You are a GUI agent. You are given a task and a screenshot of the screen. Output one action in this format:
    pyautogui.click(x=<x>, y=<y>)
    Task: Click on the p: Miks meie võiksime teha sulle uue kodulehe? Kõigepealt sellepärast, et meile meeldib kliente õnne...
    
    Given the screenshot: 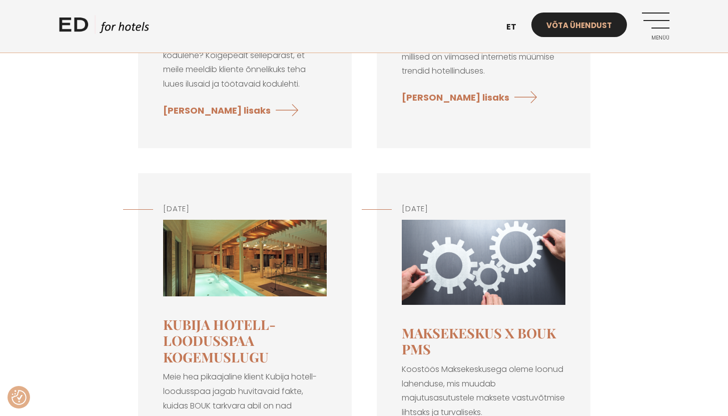 What is the action you would take?
    pyautogui.click(x=245, y=63)
    